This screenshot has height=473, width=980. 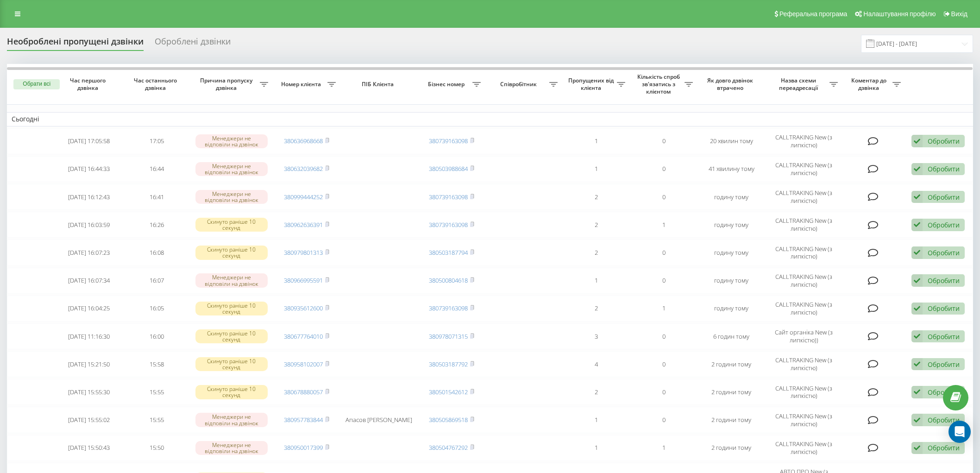 What do you see at coordinates (157, 225) in the screenshot?
I see `td: 16:26` at bounding box center [157, 225].